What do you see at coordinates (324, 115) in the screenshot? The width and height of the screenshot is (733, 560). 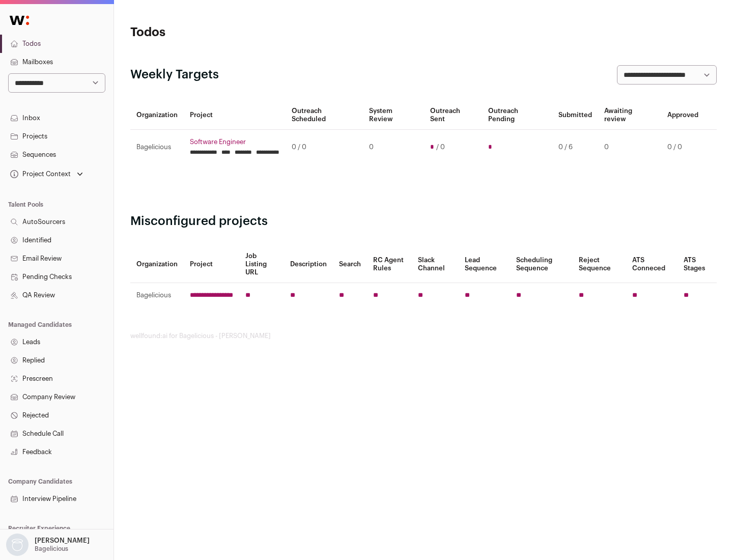 I see `th: Outreach Scheduled` at bounding box center [324, 115].